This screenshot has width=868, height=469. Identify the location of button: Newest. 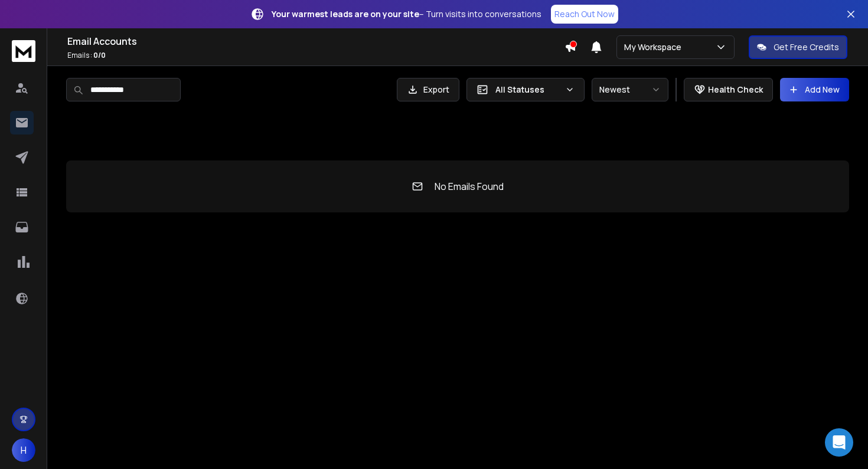
(630, 89).